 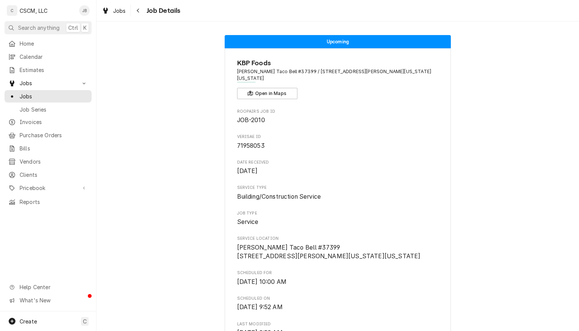 I want to click on button: Search anythingCtrlK, so click(x=48, y=28).